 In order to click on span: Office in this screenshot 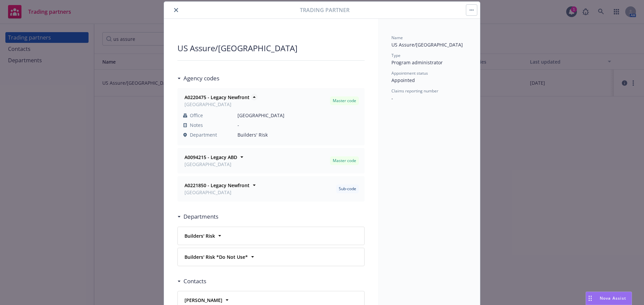, I will do `click(196, 115)`.